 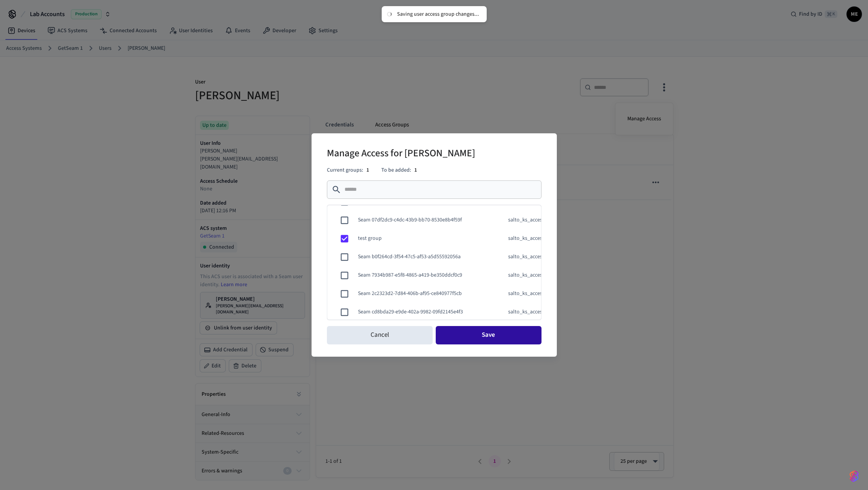 What do you see at coordinates (854, 477) in the screenshot?
I see `img: SeamLogoGradient.69752ec5.svg` at bounding box center [854, 477].